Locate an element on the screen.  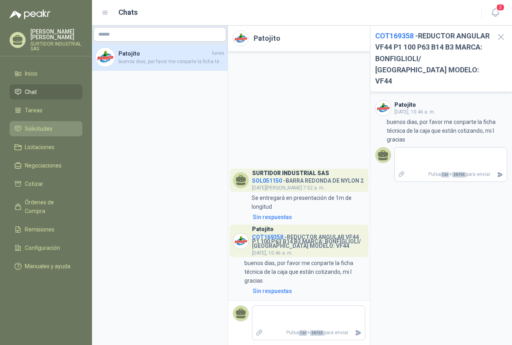
h1: Chats is located at coordinates (128, 12).